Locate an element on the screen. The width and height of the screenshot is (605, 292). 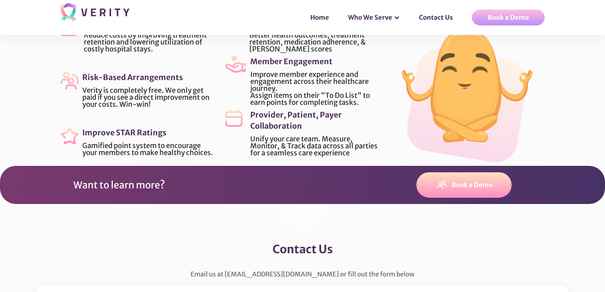
p: Want to learn more? is located at coordinates (119, 185).